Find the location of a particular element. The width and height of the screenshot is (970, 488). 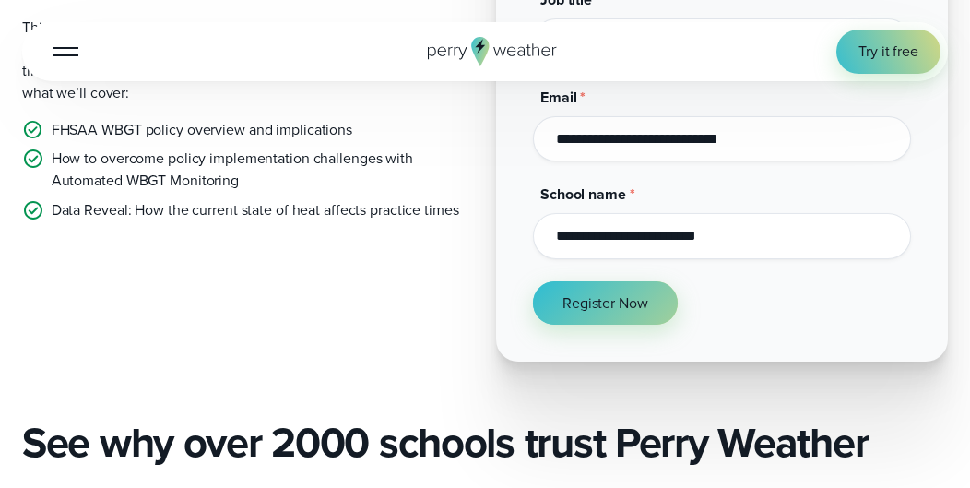

a: Try it free is located at coordinates (888, 52).